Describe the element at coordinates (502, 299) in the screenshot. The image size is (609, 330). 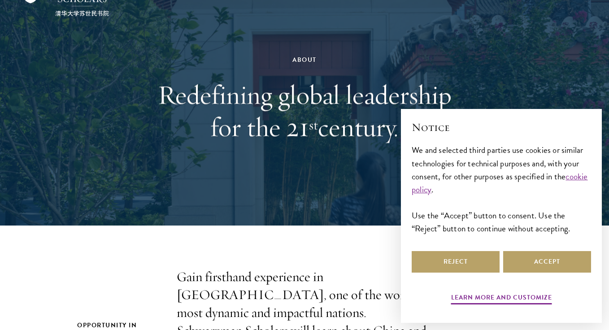
I see `button: Learn more and customize` at that location.